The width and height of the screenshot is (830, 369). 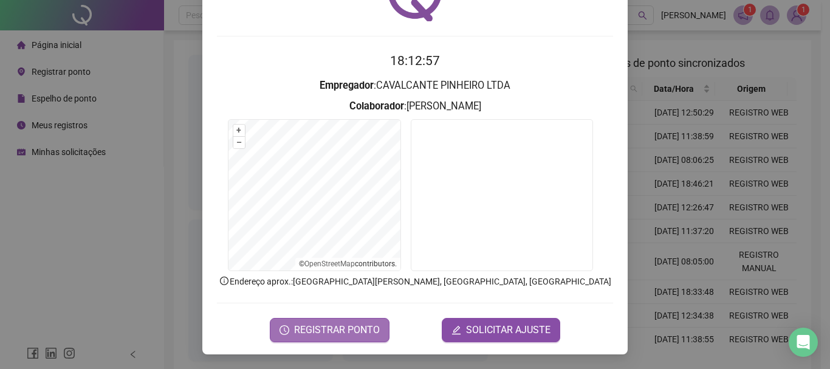 I want to click on span: edit, so click(x=456, y=330).